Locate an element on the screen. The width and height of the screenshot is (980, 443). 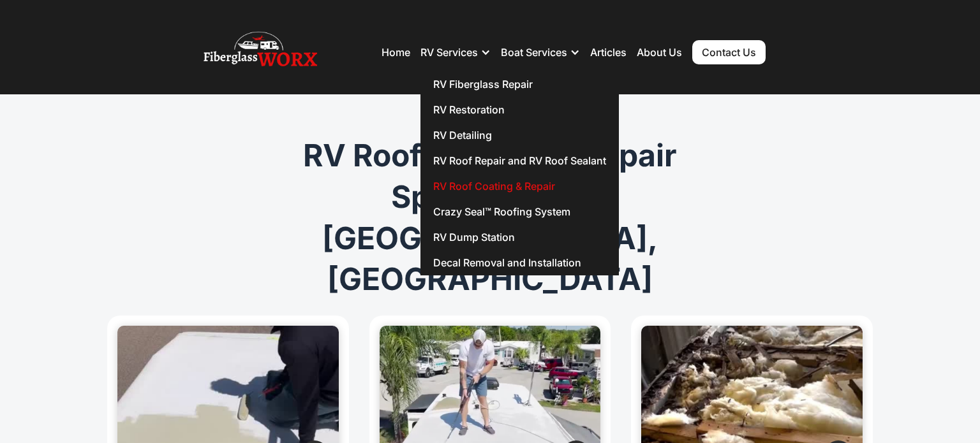
a: RV Restoration is located at coordinates (519, 110).